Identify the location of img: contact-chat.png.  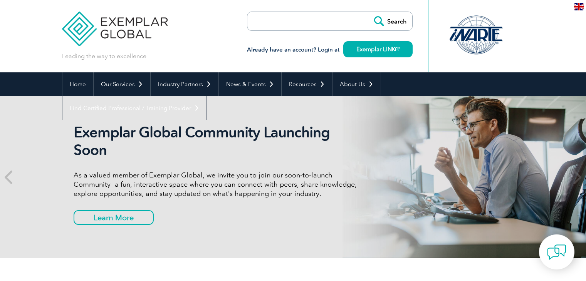
(556, 252).